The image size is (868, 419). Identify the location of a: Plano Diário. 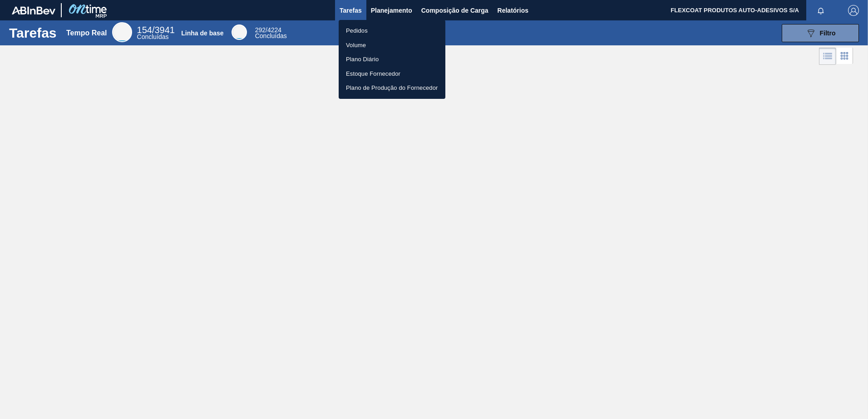
(391, 59).